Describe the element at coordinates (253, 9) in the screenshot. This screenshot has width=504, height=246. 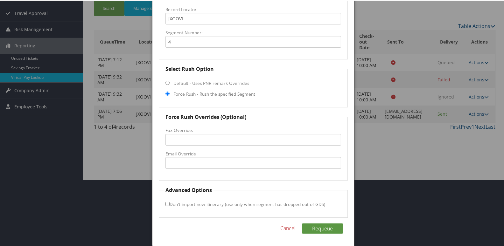
I see `label: Record Locator` at that location.